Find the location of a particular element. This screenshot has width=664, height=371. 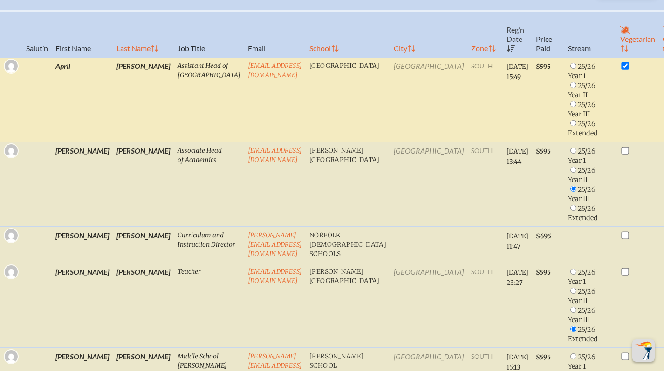

td: Teacher is located at coordinates (209, 305).